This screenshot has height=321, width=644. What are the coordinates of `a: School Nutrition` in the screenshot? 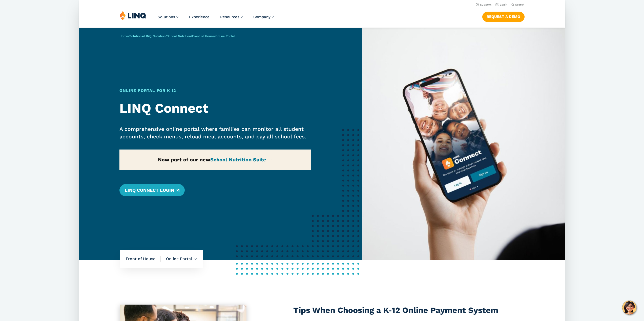 It's located at (179, 36).